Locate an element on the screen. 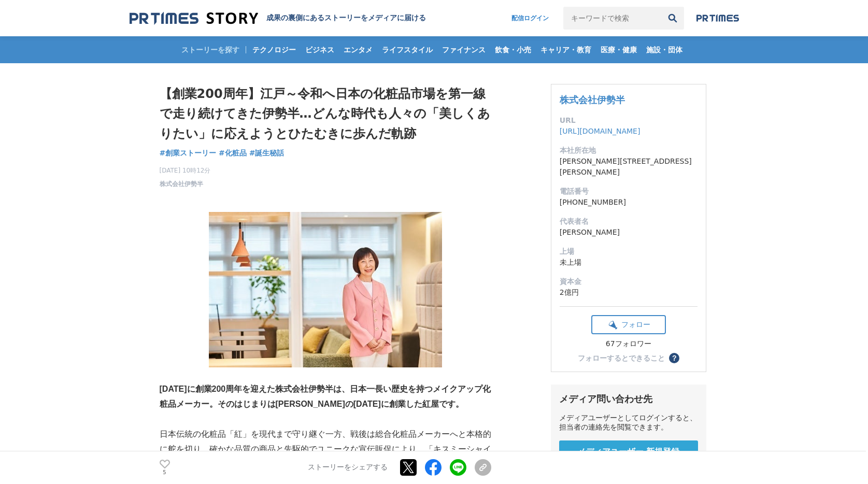 This screenshot has width=868, height=484. a: #化粧品 is located at coordinates (233, 153).